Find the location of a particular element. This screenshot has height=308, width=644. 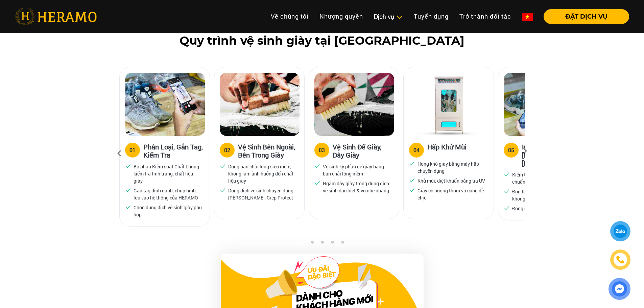

h3: Vệ Sinh Bên Ngoài, Bên Trong Giày is located at coordinates (268, 151).